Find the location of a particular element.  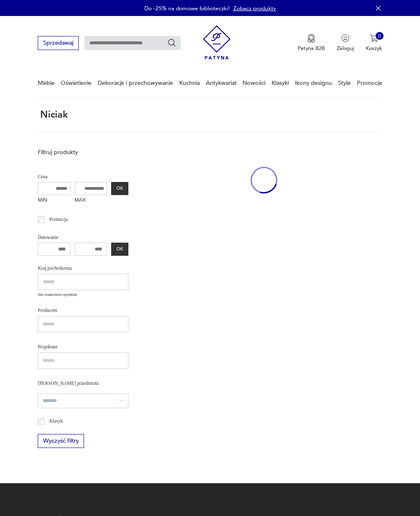

img: Ikona medalu is located at coordinates (311, 39).